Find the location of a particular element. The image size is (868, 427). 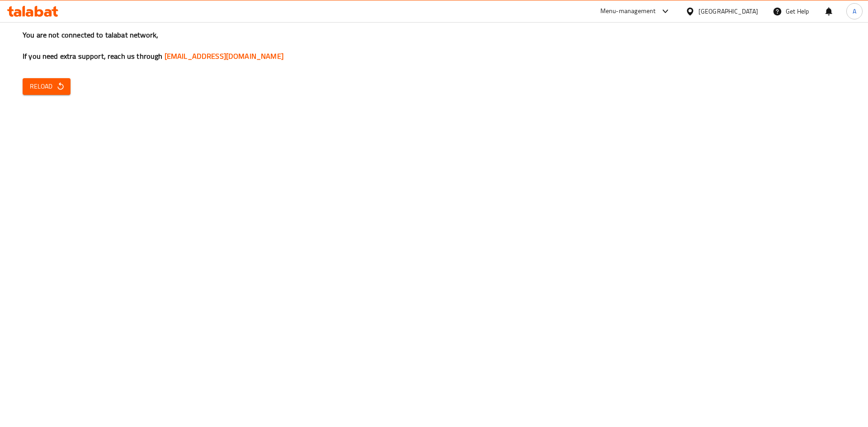

div: Menu-management is located at coordinates (628, 11).